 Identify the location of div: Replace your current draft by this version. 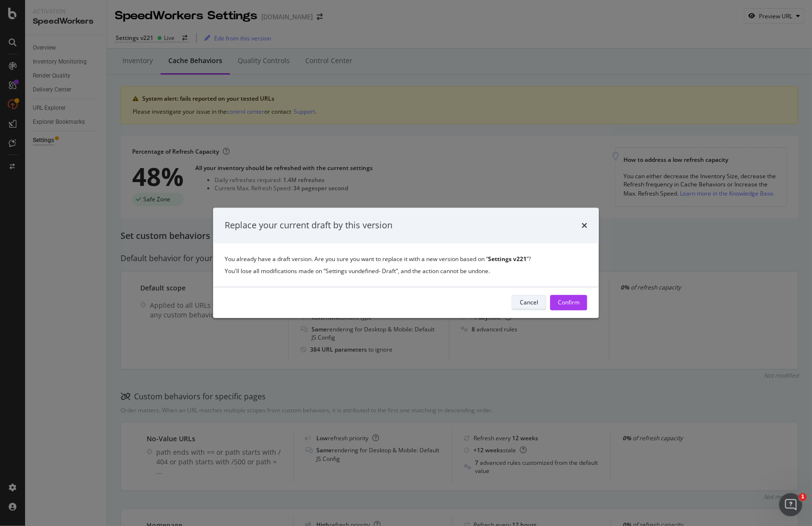
(309, 226).